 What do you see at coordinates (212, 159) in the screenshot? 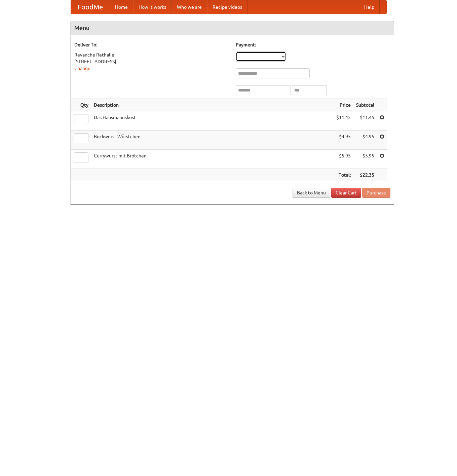
I see `td: Currywurst mit Brötchen` at bounding box center [212, 159].